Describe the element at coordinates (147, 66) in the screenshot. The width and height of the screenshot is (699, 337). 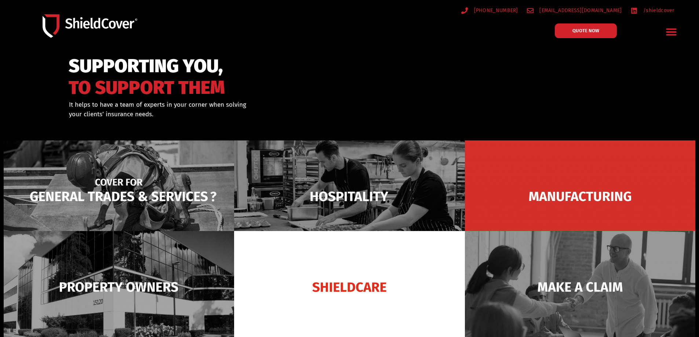
I see `span: SUPPORTING YOU,` at that location.